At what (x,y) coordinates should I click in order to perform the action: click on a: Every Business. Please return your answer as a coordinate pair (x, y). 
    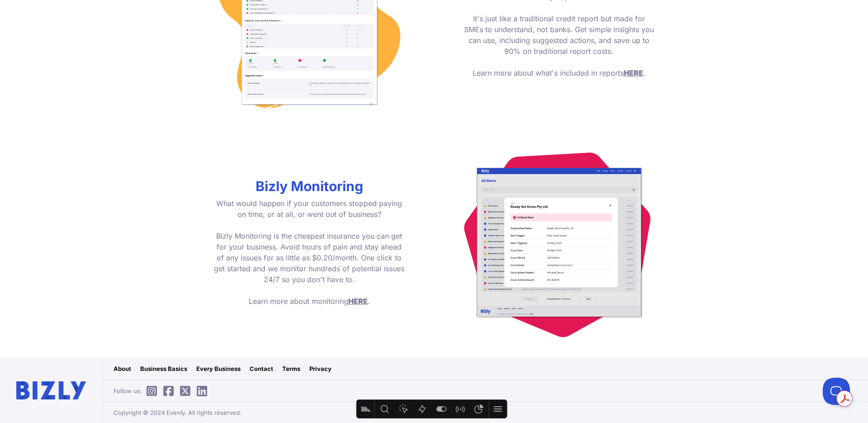
    Looking at the image, I should click on (218, 368).